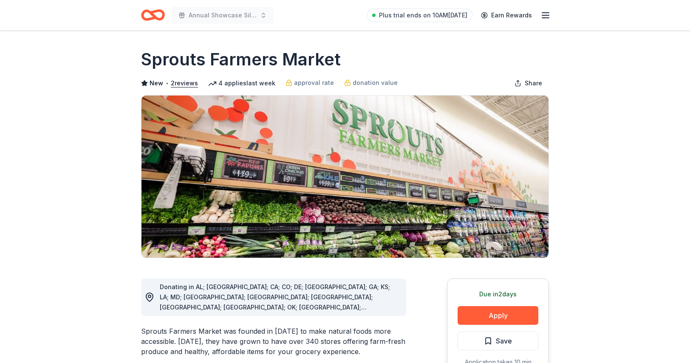 The height and width of the screenshot is (363, 690). I want to click on span: donation value, so click(375, 83).